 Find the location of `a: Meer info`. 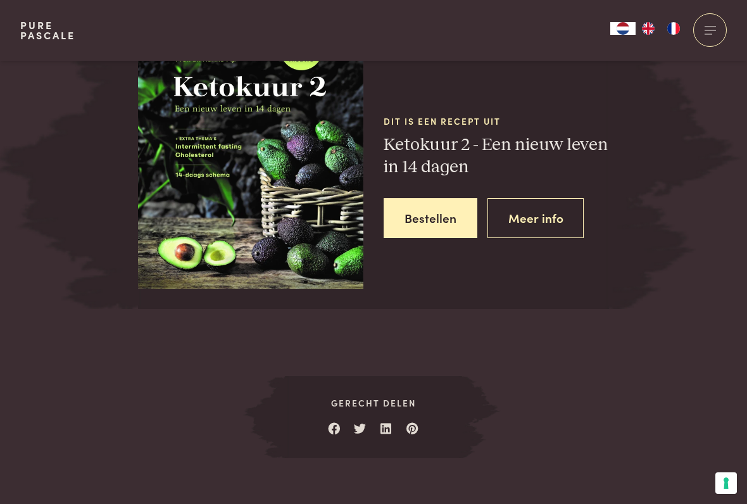

a: Meer info is located at coordinates (536, 218).